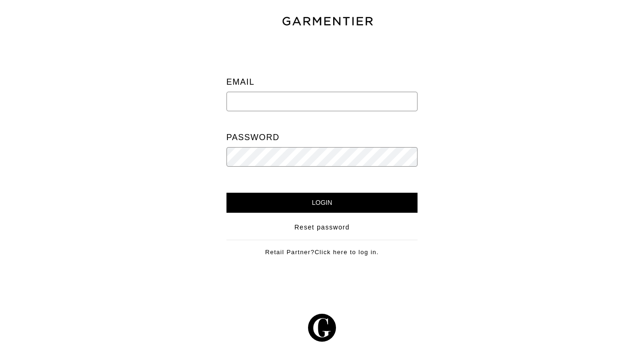 The width and height of the screenshot is (644, 351). What do you see at coordinates (241, 82) in the screenshot?
I see `label: Email` at bounding box center [241, 82].